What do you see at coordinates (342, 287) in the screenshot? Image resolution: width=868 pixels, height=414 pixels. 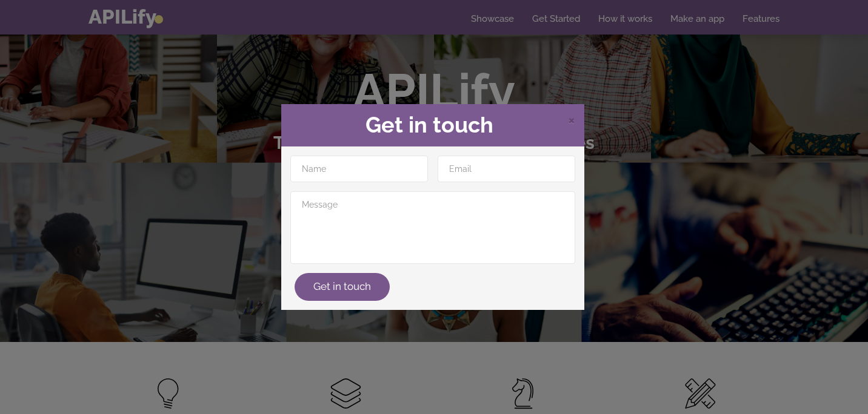 I see `button: Get in touch` at bounding box center [342, 287].